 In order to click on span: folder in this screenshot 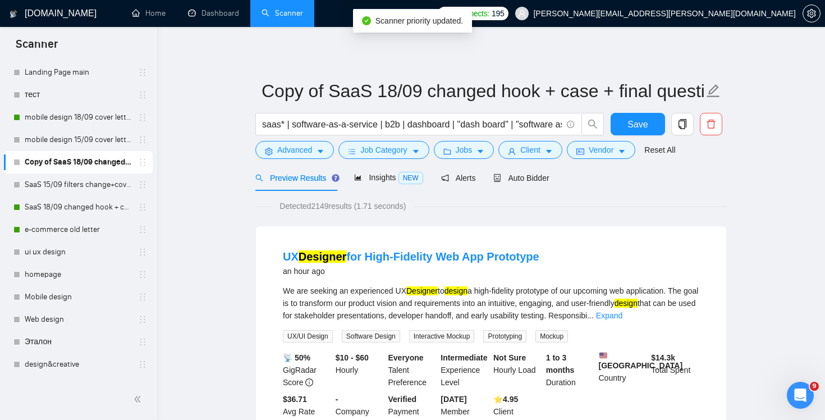, I will do `click(447, 151)`.